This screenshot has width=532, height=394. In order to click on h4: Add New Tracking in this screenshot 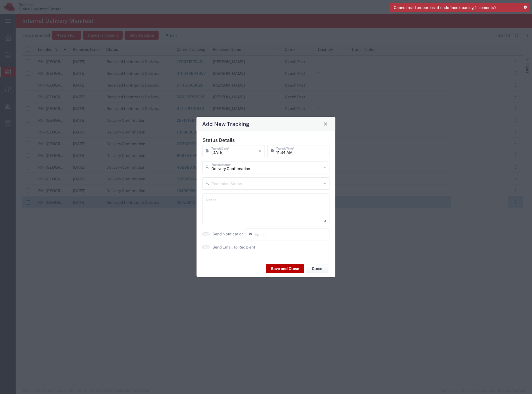, I will do `click(226, 124)`.